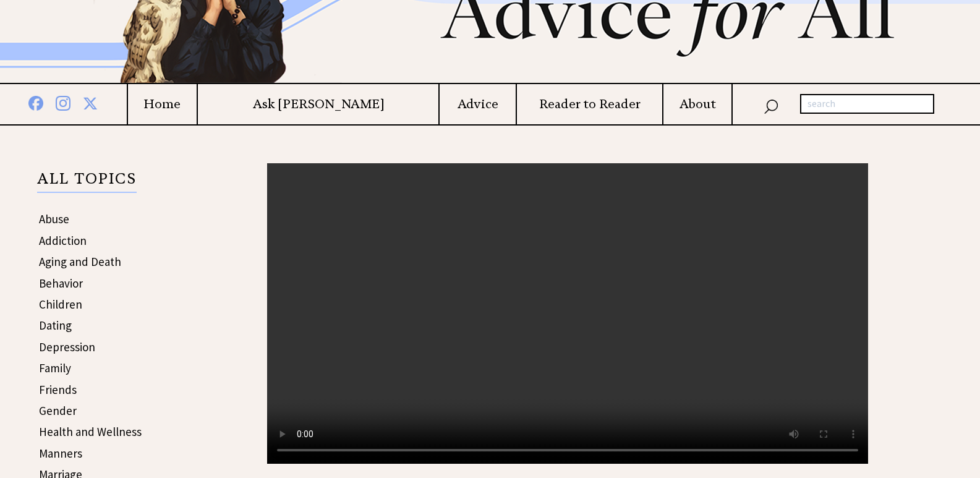  What do you see at coordinates (697, 104) in the screenshot?
I see `h4: About` at bounding box center [697, 104].